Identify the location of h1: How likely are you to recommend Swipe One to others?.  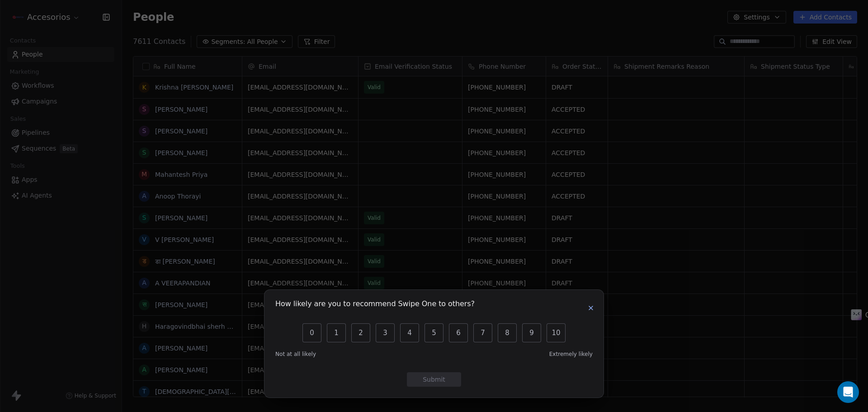
(375, 305).